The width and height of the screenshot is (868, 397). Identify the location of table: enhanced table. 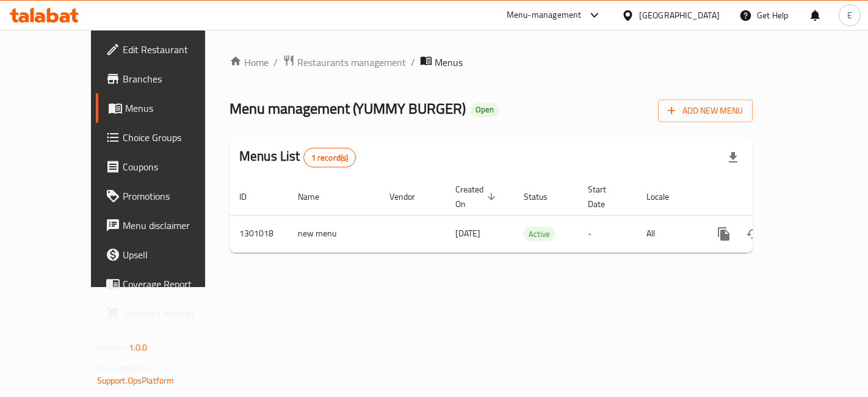
(533, 216).